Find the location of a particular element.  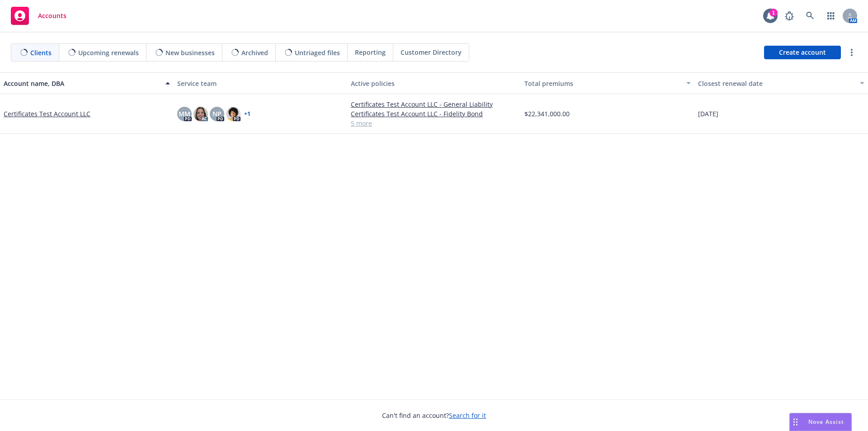

div: Service team is located at coordinates (261, 83).